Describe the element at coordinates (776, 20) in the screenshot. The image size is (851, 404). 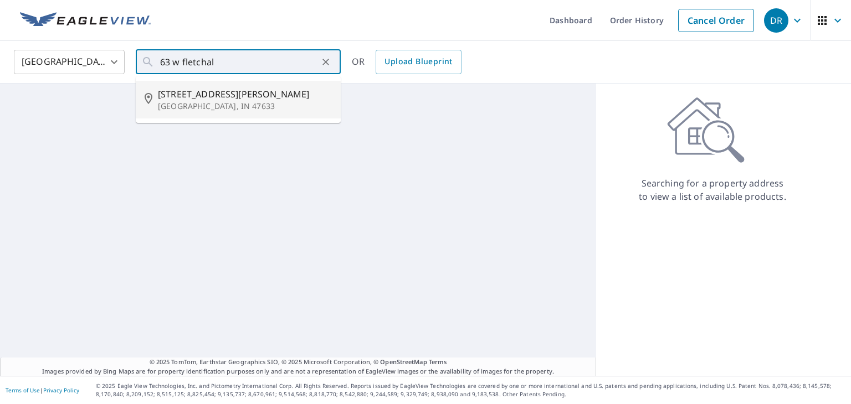
I see `div: DR` at that location.